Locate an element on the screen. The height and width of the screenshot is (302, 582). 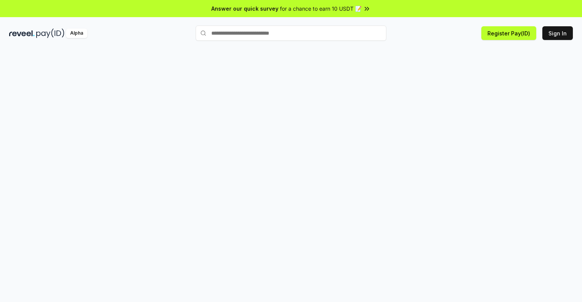
button: Sign In is located at coordinates (557, 33).